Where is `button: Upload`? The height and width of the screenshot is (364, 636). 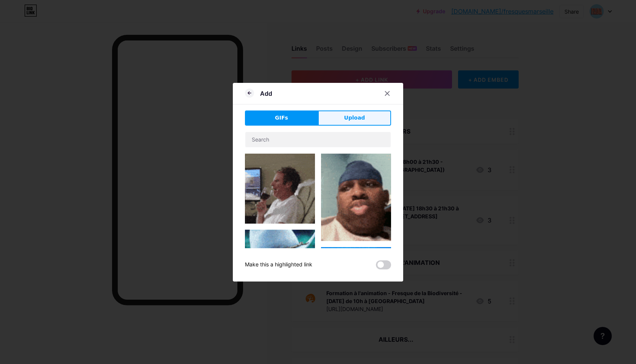 button: Upload is located at coordinates (355, 118).